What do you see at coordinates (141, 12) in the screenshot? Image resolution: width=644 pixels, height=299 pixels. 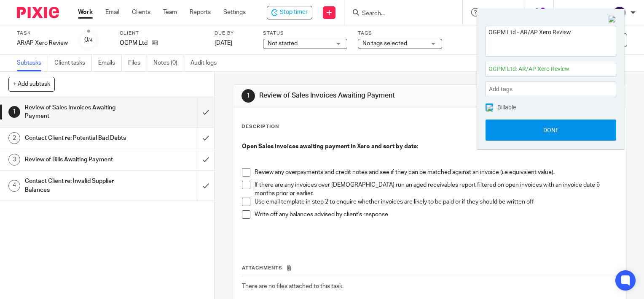 I see `a: Clients` at bounding box center [141, 12].